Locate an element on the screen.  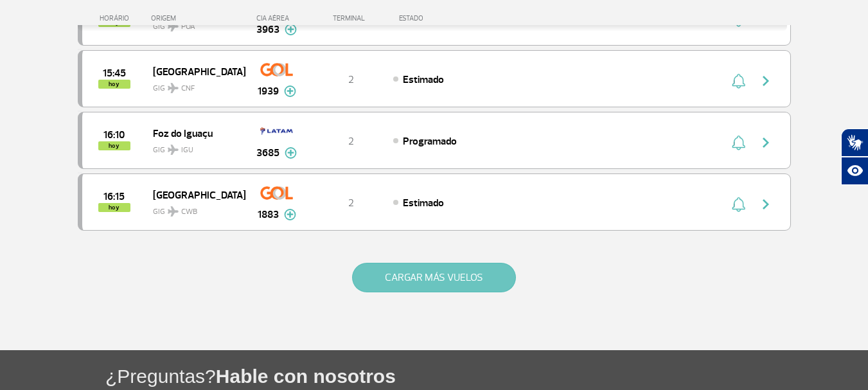
span: 1939 is located at coordinates (268, 91).